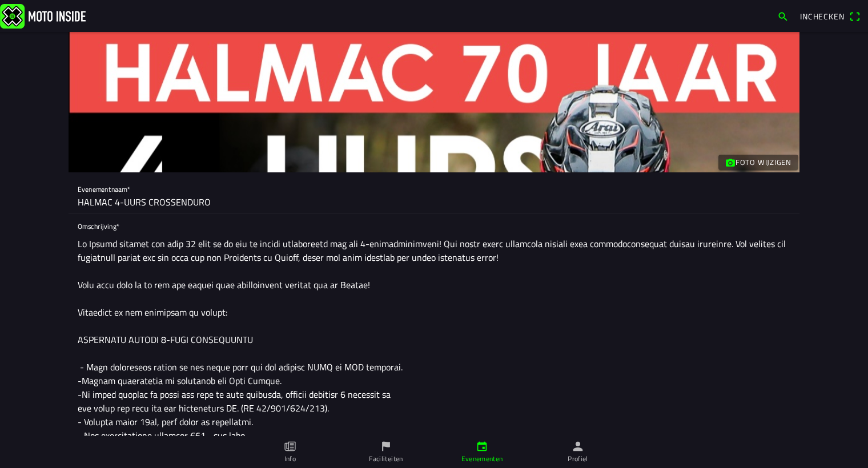 The height and width of the screenshot is (468, 868). I want to click on span: Inchecken, so click(822, 16).